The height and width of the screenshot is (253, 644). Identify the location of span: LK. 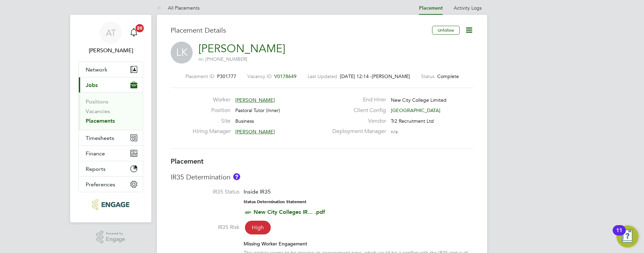
(181, 52).